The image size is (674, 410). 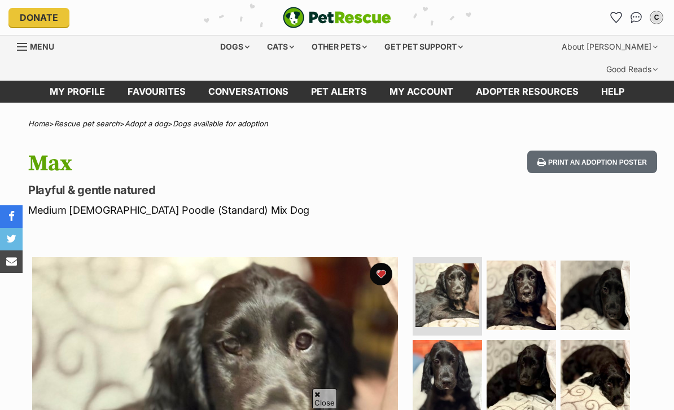 I want to click on div: Good Reads, so click(x=631, y=69).